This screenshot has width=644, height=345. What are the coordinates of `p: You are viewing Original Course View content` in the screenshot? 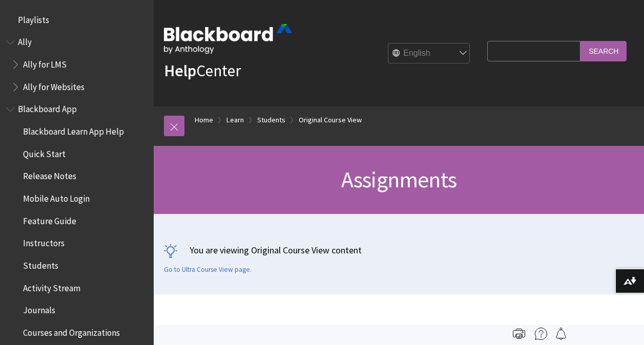 It's located at (399, 250).